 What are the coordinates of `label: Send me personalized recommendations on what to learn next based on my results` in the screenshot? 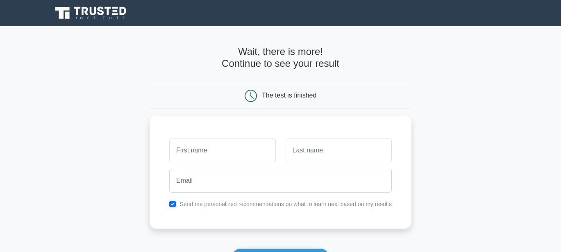 It's located at (285, 204).